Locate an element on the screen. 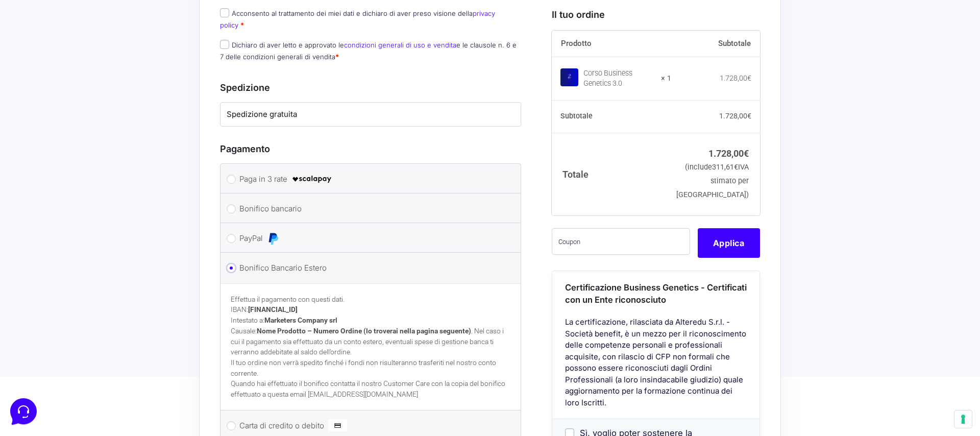 The height and width of the screenshot is (436, 980). button: Start a Conversation is located at coordinates (102, 113).